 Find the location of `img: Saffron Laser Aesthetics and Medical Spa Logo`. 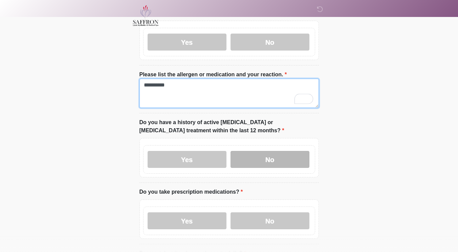

img: Saffron Laser Aesthetics and Medical Spa Logo is located at coordinates (146, 16).